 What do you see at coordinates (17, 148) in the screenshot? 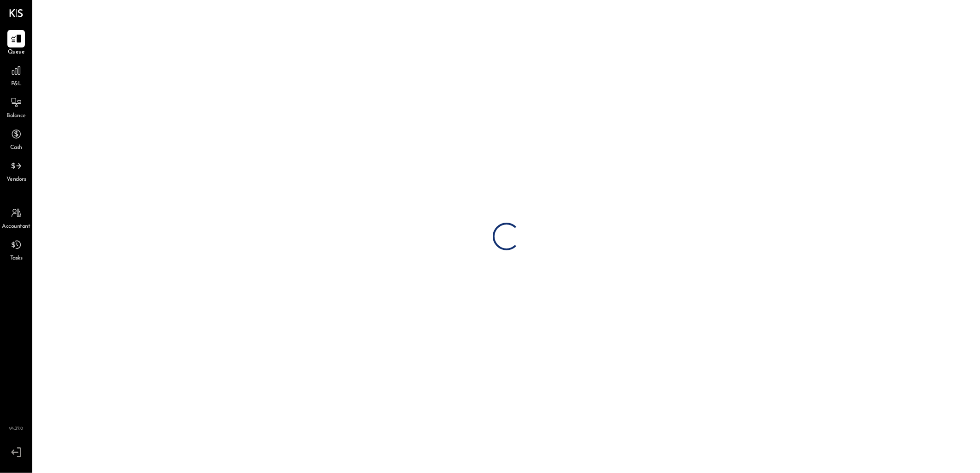
I see `span: Cash` at bounding box center [17, 148].